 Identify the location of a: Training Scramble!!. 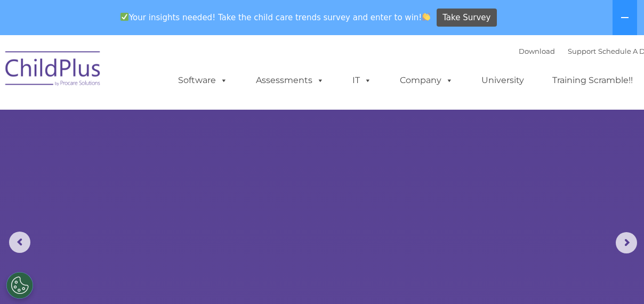
(592, 81).